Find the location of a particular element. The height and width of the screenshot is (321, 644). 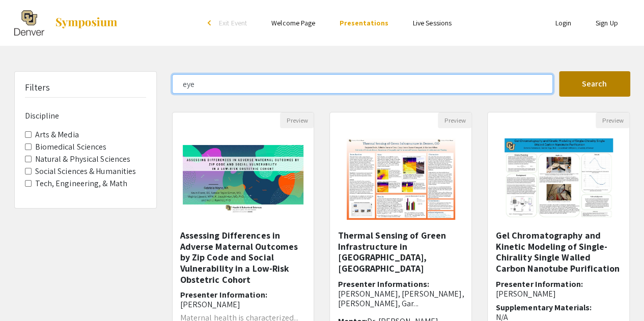

label: Tech, Engineering, & Math is located at coordinates (82, 183).